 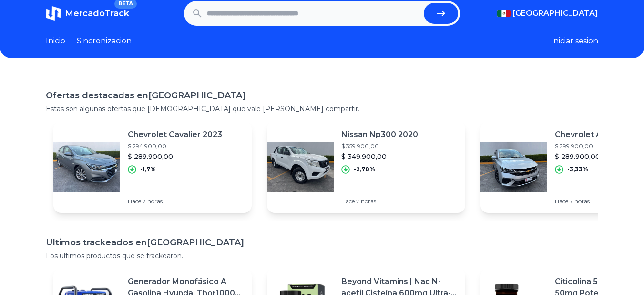 What do you see at coordinates (379, 134) in the screenshot?
I see `p: Nissan Np300 2020` at bounding box center [379, 134].